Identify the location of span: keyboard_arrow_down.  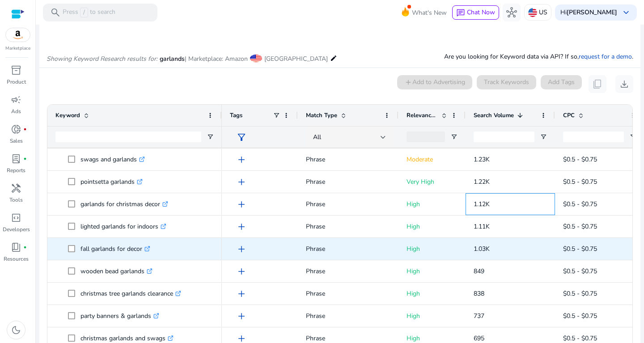
(626, 12).